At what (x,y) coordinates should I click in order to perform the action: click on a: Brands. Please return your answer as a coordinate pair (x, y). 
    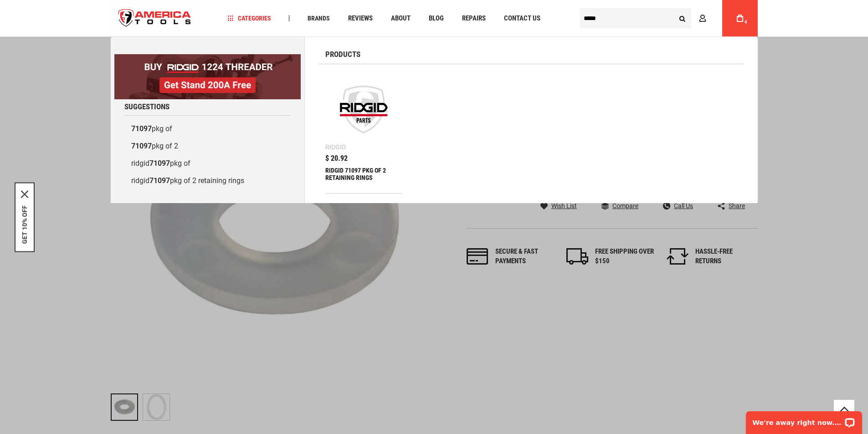
    Looking at the image, I should click on (318, 18).